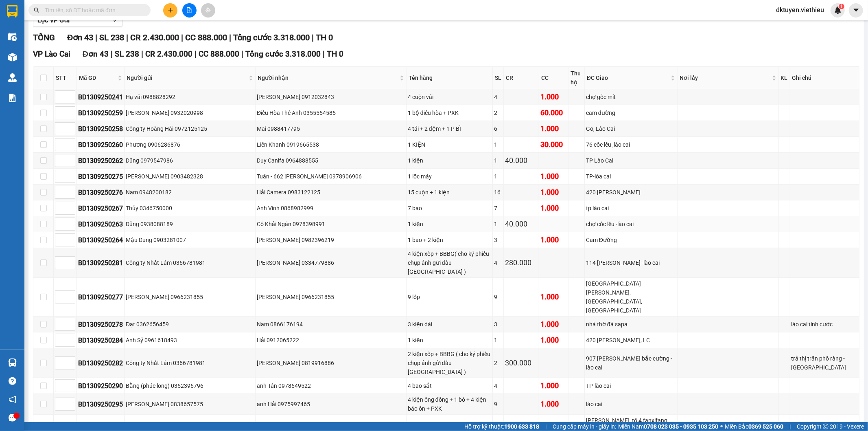 The image size is (868, 431). Describe the element at coordinates (631, 324) in the screenshot. I see `div: nhà thờ đá sapa` at that location.